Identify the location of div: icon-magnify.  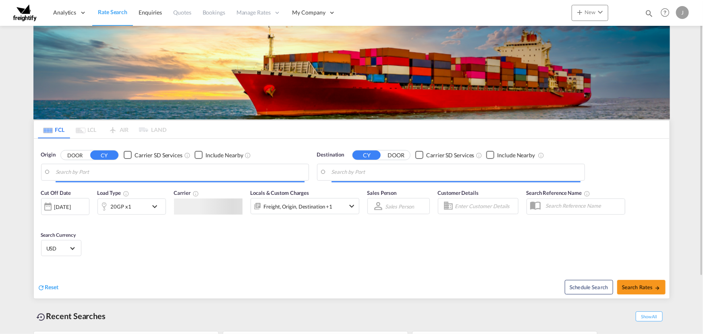
(649, 15).